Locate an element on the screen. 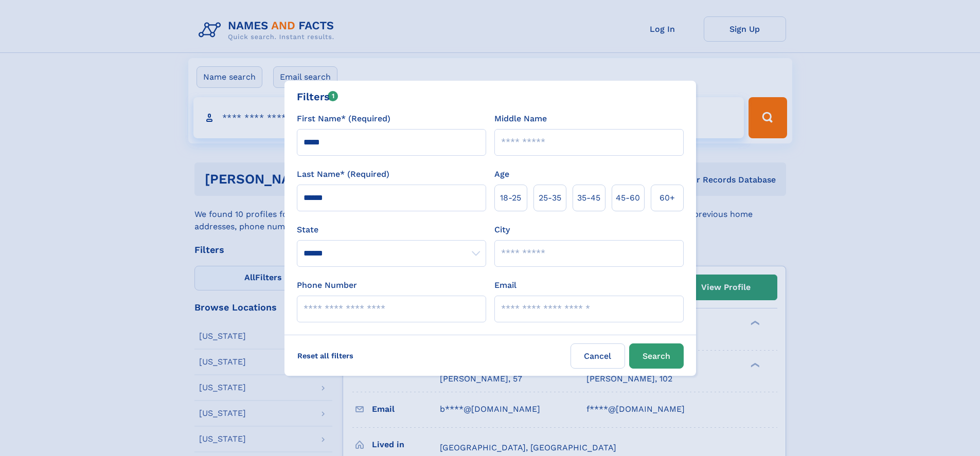 The height and width of the screenshot is (456, 980). label: State is located at coordinates (391, 230).